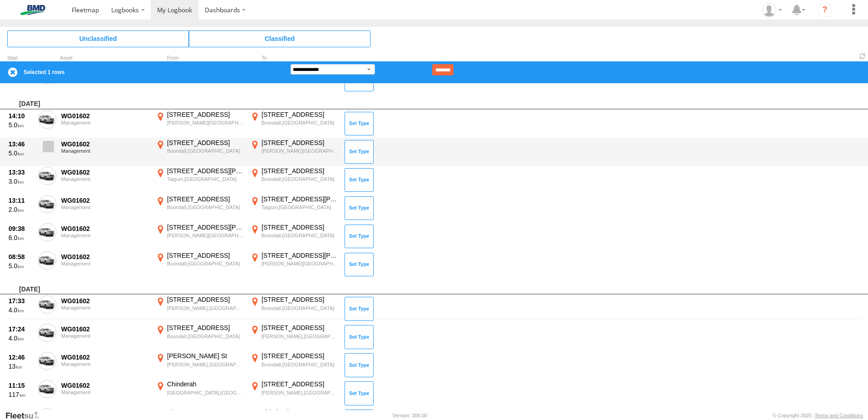 The width and height of the screenshot is (868, 420). What do you see at coordinates (26, 415) in the screenshot?
I see `a: Visit our Website` at bounding box center [26, 415].